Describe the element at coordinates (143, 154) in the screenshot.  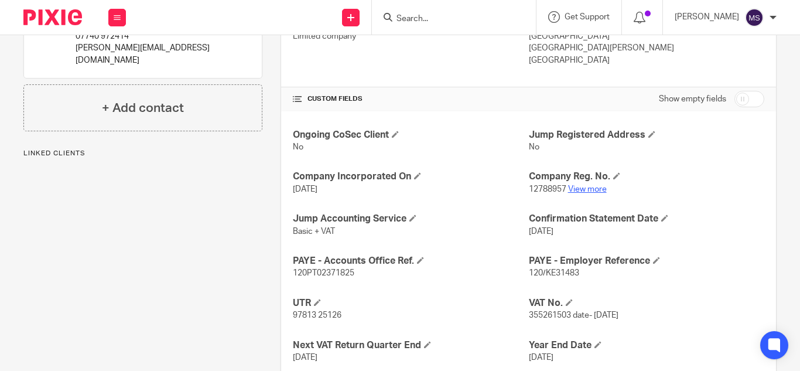
I see `p: Linked clients` at that location.